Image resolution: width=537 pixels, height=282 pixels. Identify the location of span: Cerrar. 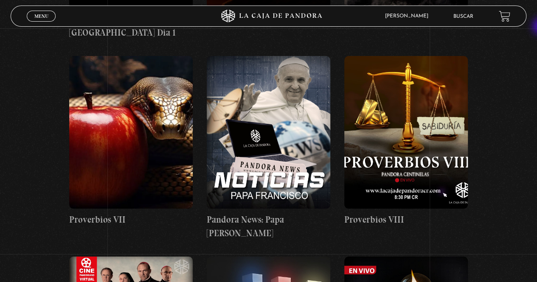
(41, 24).